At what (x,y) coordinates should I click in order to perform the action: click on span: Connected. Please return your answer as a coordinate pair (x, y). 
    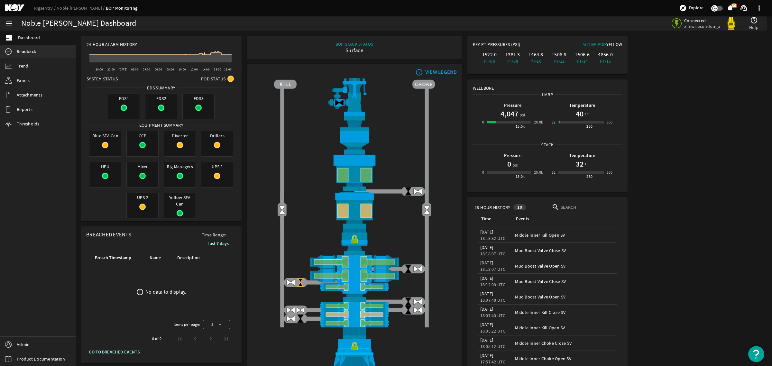
    Looking at the image, I should click on (702, 21).